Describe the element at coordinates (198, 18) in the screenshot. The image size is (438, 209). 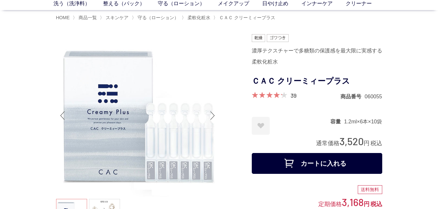
I see `a: 柔軟化粧水` at that location.